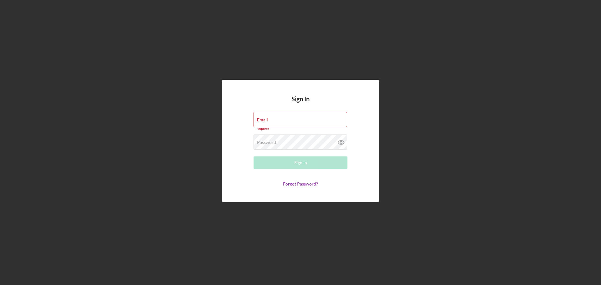 This screenshot has width=601, height=285. Describe the element at coordinates (262, 120) in the screenshot. I see `label: Email` at that location.